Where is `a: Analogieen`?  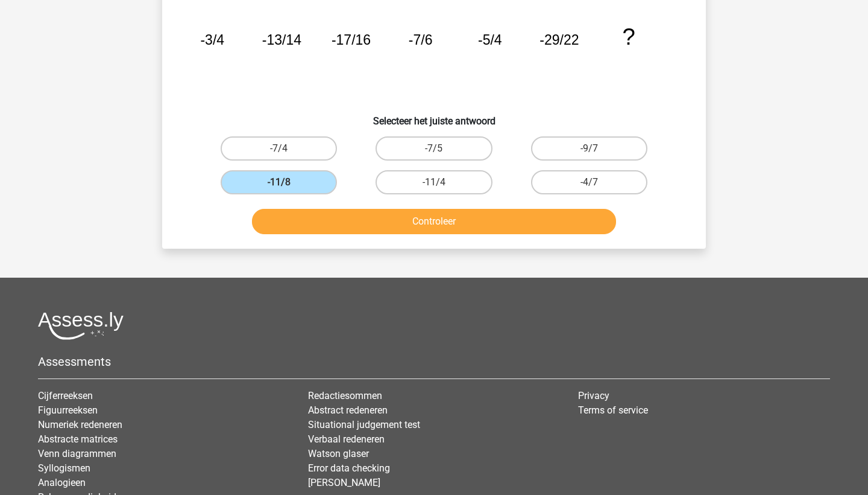
a: Analogieen is located at coordinates (62, 482).